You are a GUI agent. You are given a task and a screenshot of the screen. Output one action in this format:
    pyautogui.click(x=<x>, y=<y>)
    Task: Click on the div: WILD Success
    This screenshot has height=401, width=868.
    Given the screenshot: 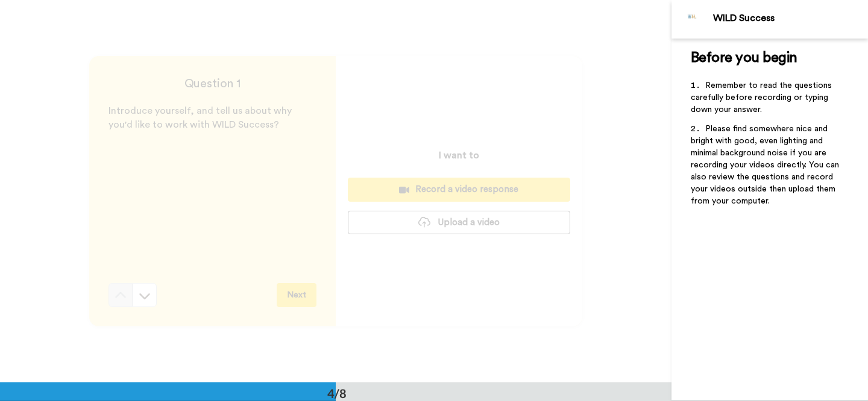 What is the action you would take?
    pyautogui.click(x=791, y=18)
    